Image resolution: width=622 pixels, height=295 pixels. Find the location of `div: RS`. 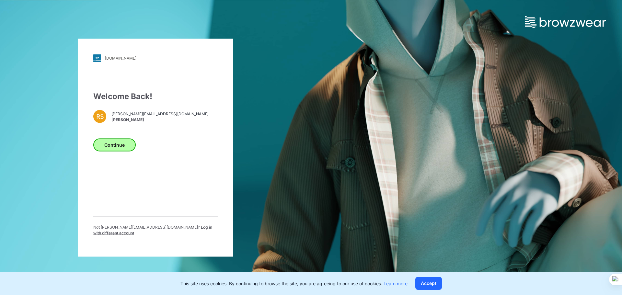

div: RS is located at coordinates (100, 116).